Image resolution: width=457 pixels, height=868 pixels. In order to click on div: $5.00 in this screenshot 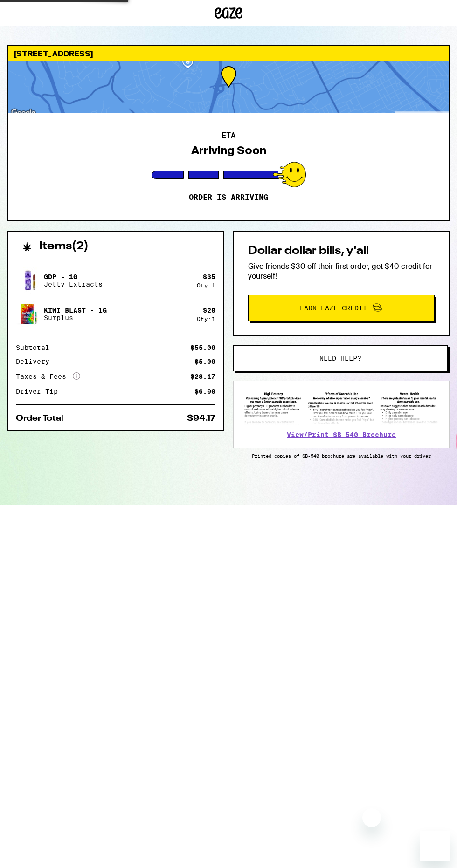, I will do `click(205, 361)`.